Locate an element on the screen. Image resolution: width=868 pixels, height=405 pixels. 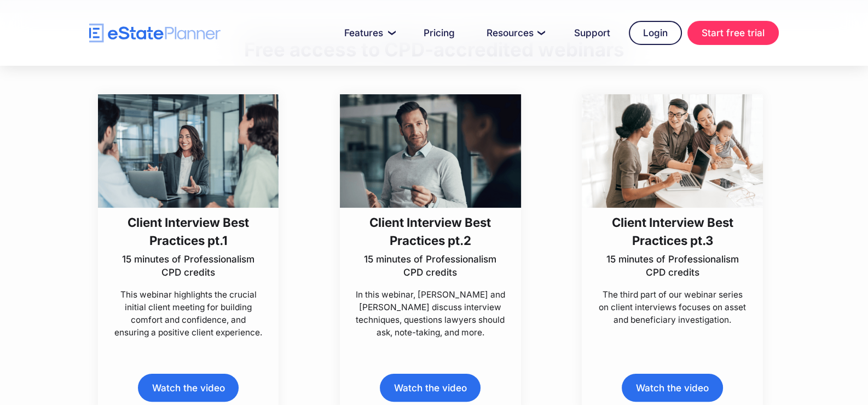
a: Support is located at coordinates (592, 33).